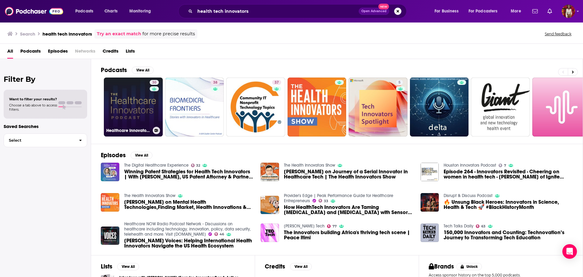 This screenshot has height=277, width=583. Describe the element at coordinates (323, 200) in the screenshot. I see `a: 33` at that location.